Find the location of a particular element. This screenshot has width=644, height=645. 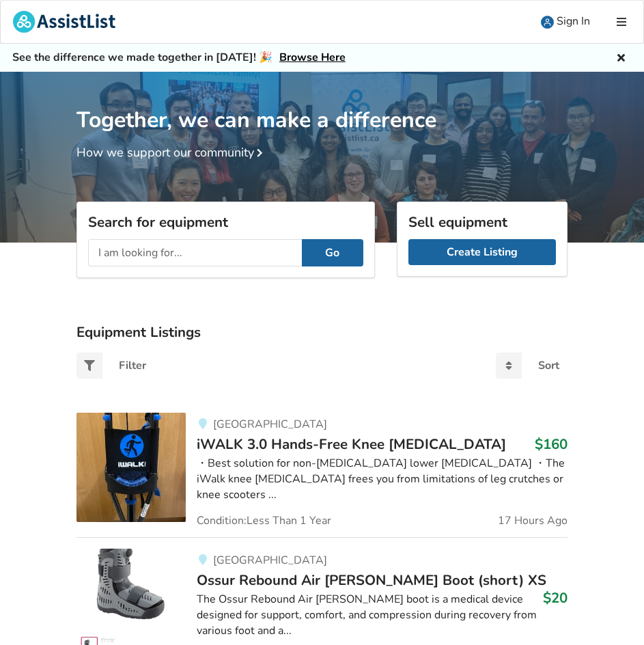

span: Condition: Less Than 1 Year is located at coordinates (264, 520).